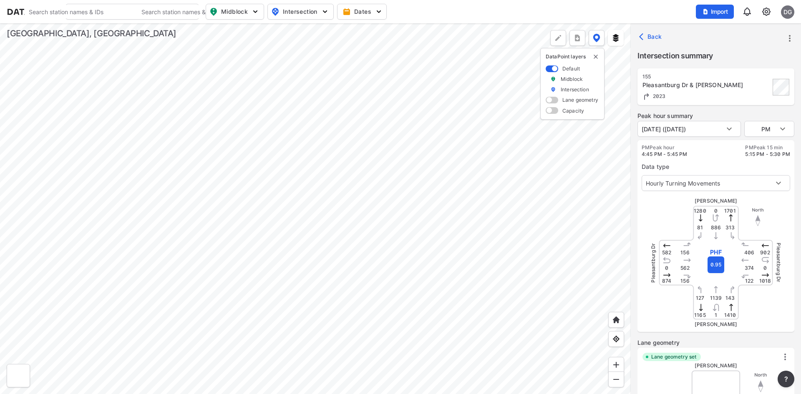  Describe the element at coordinates (362, 12) in the screenshot. I see `button: Dates` at that location.